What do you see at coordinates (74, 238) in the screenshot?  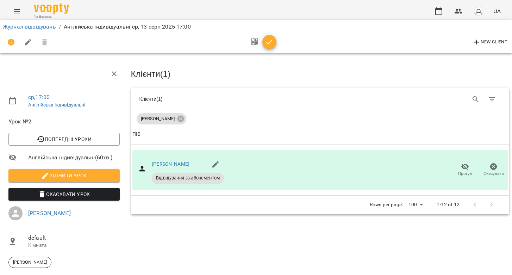 I see `span: default` at bounding box center [74, 238].